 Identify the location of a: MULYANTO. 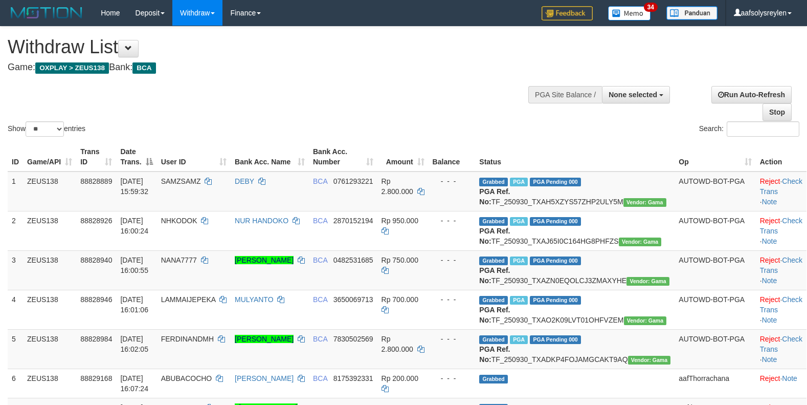
(254, 299).